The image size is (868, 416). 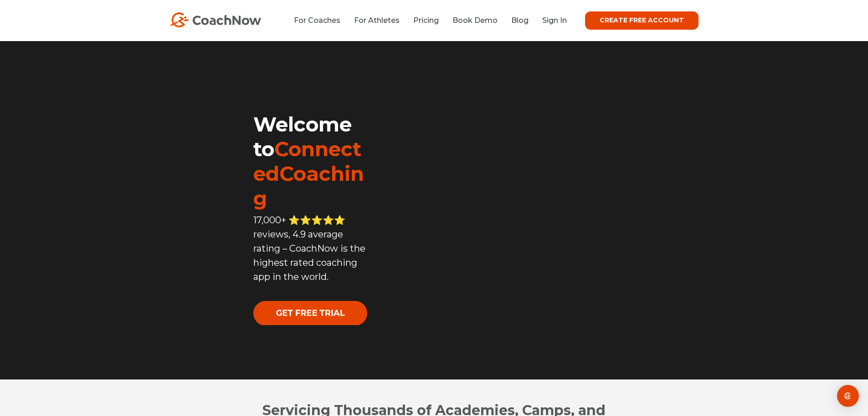 I want to click on a: For Athletes, so click(x=377, y=20).